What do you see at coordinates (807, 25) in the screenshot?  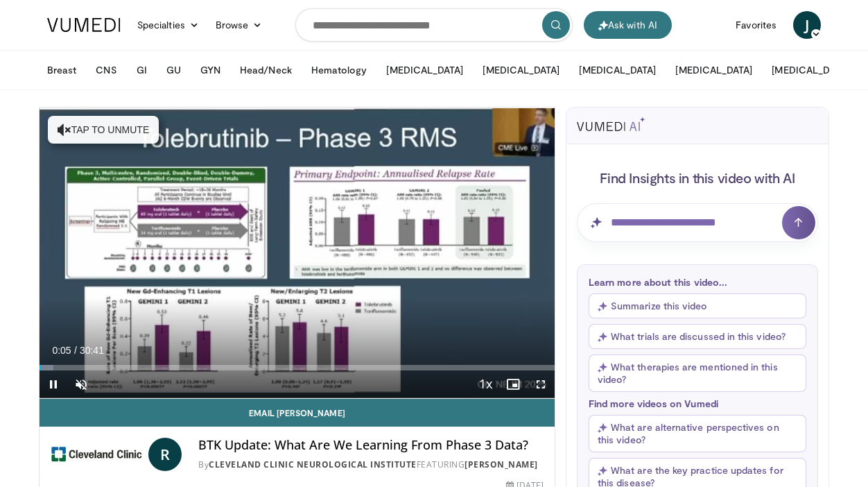 I see `a: J` at bounding box center [807, 25].